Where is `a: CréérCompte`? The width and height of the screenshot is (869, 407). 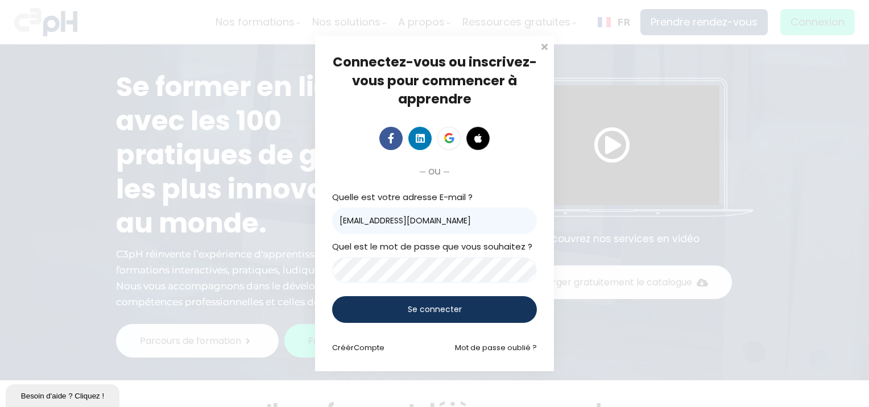 a: CréérCompte is located at coordinates (358, 348).